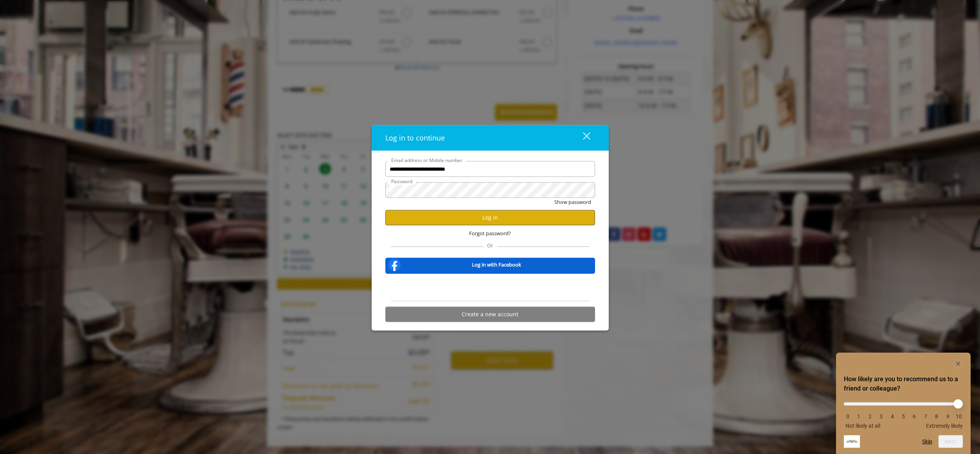 Image resolution: width=980 pixels, height=454 pixels. Describe the element at coordinates (948, 417) in the screenshot. I see `li: 9` at that location.